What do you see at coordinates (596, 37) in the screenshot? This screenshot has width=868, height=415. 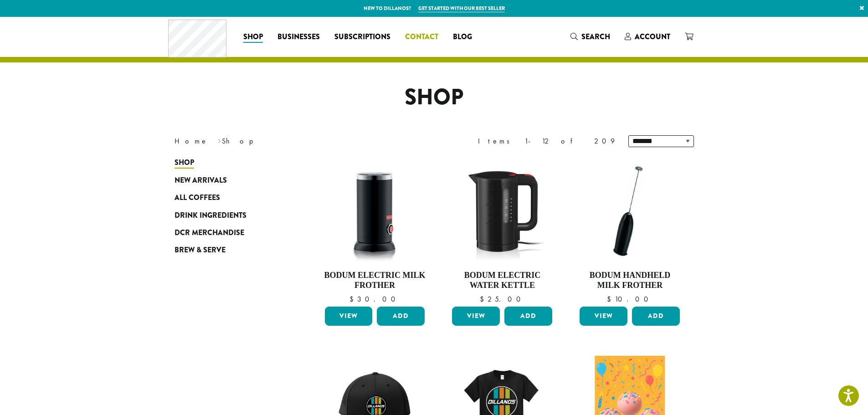 I see `span: Search` at bounding box center [596, 37].